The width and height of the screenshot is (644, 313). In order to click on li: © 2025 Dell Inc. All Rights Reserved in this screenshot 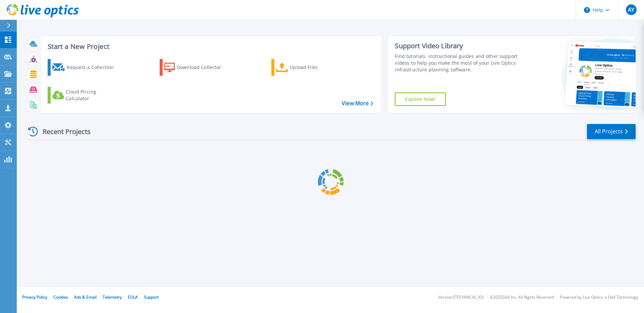, I will do `click(522, 297)`.